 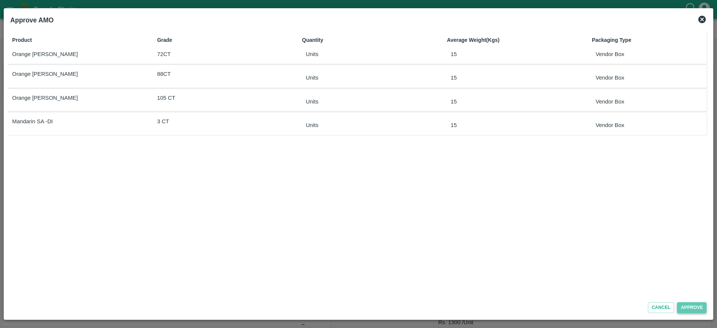 What do you see at coordinates (214, 40) in the screenshot?
I see `p: Grade` at bounding box center [214, 40].